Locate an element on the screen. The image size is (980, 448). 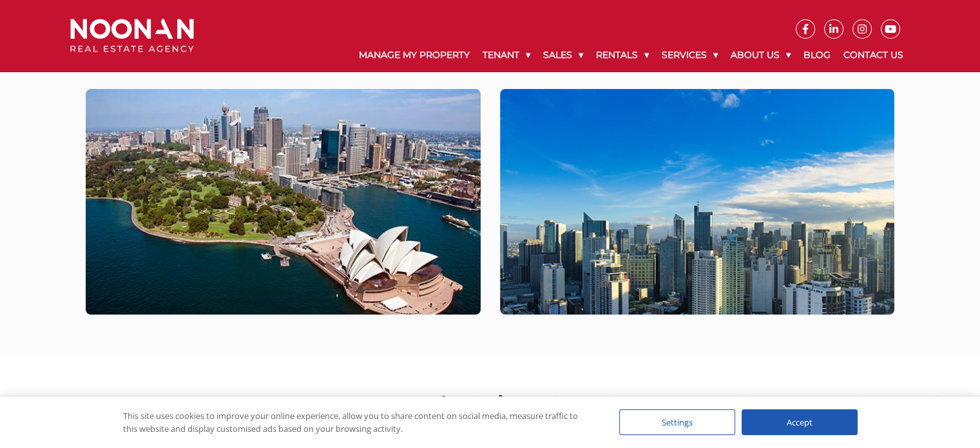
a: Rentals is located at coordinates (622, 54).